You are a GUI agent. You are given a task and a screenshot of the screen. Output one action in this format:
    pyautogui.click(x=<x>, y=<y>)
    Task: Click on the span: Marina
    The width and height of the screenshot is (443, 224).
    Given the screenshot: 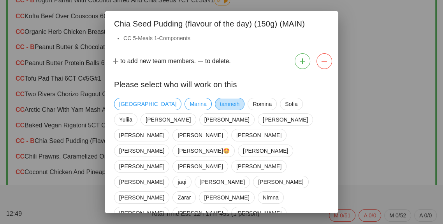 What is the action you would take?
    pyautogui.click(x=198, y=104)
    